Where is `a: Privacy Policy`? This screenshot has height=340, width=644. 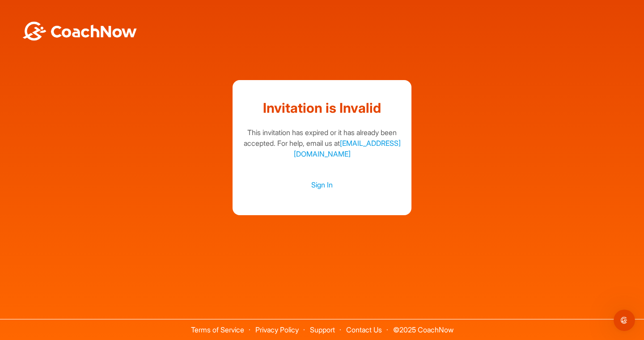 a: Privacy Policy is located at coordinates (277, 329).